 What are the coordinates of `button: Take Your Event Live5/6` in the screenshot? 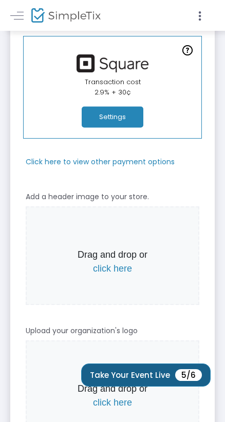 It's located at (146, 374).